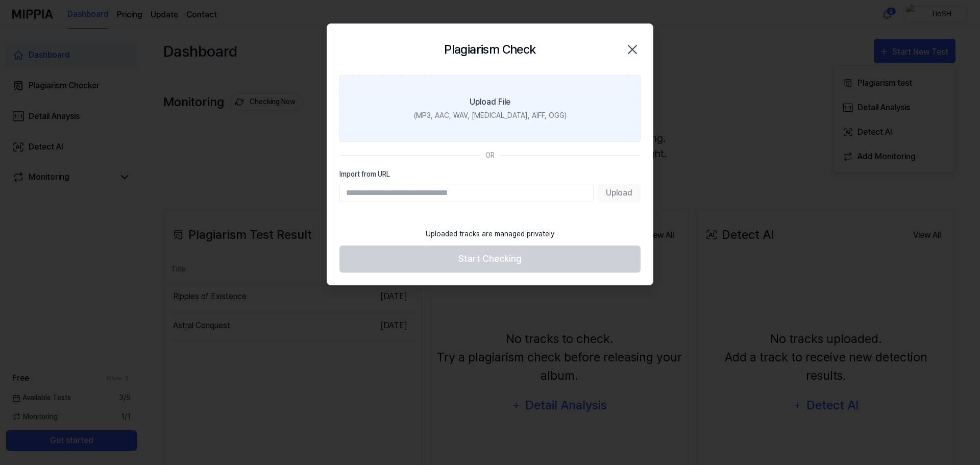  I want to click on h2: Plagiarism Check, so click(489, 49).